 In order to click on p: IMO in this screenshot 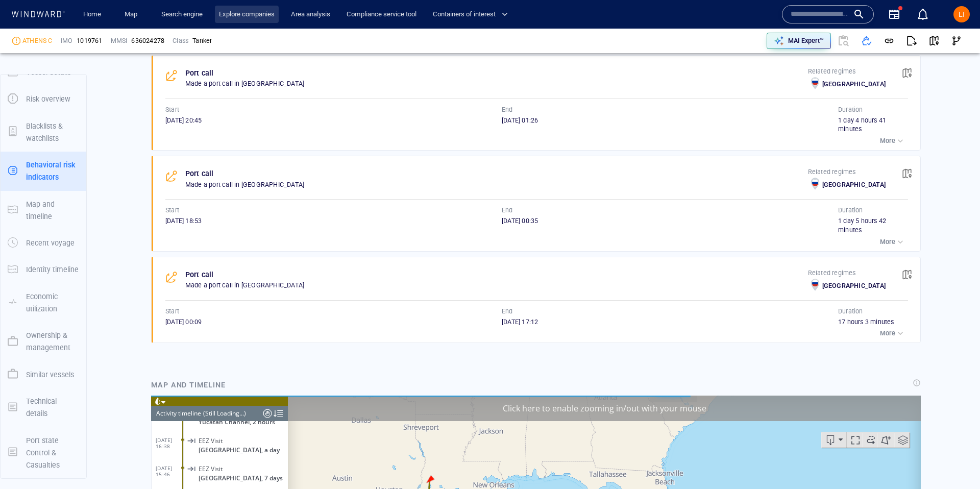, I will do `click(67, 41)`.